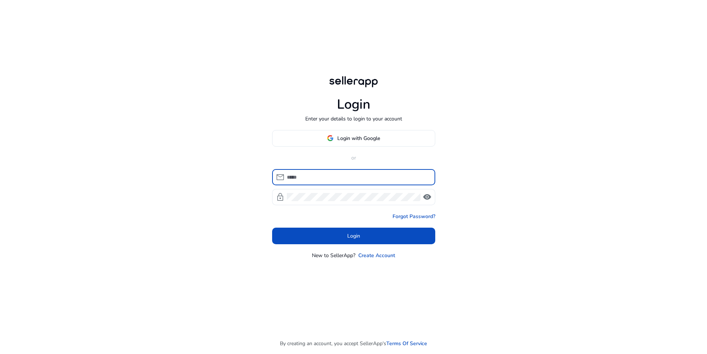 Image resolution: width=707 pixels, height=354 pixels. What do you see at coordinates (280, 197) in the screenshot?
I see `span: lock` at bounding box center [280, 197].